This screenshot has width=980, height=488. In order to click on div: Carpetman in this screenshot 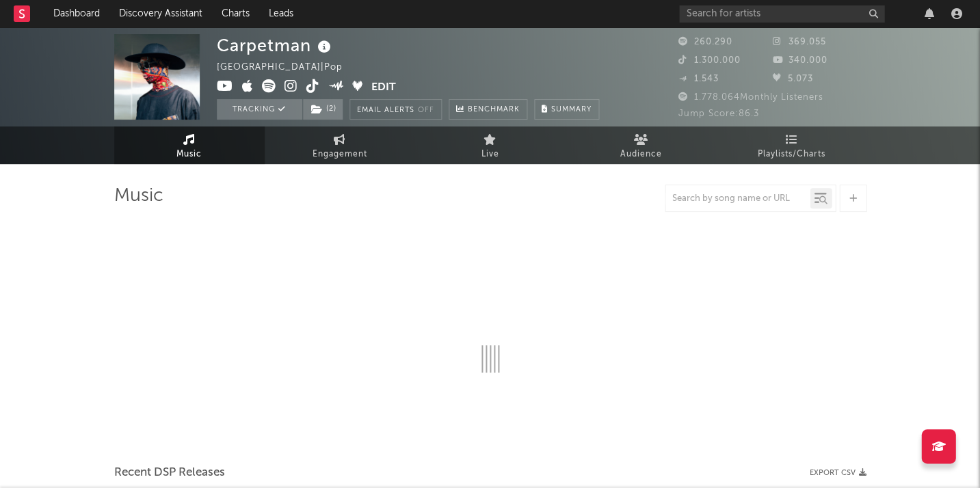, I will do `click(276, 45)`.